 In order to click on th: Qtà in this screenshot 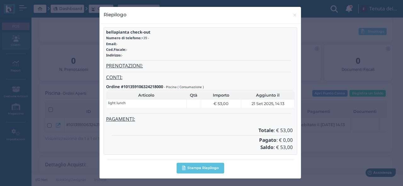, I will do `click(193, 96)`.